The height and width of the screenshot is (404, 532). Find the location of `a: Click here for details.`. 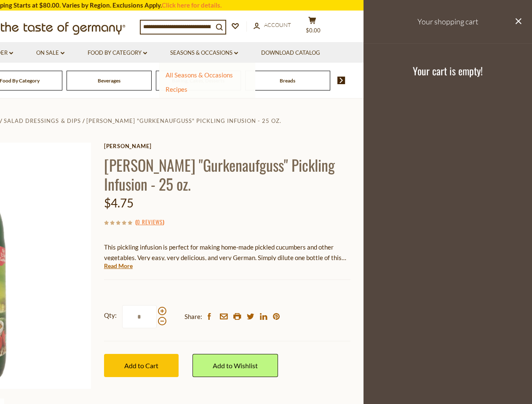

a: Click here for details. is located at coordinates (192, 5).